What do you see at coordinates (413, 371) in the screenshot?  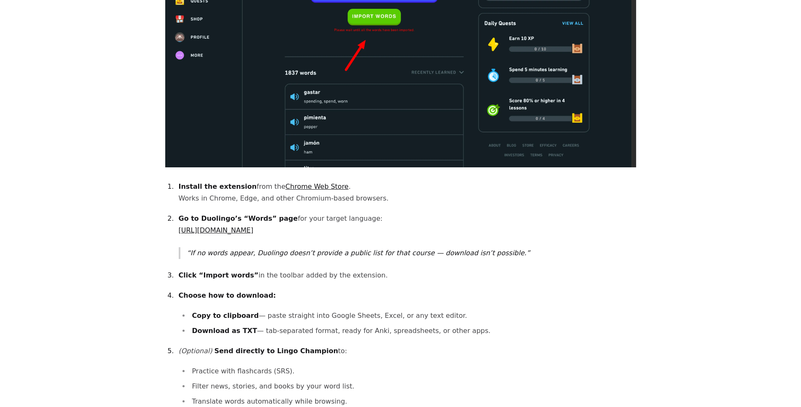 I see `li: Practice with flashcards (SRS).` at bounding box center [413, 371].